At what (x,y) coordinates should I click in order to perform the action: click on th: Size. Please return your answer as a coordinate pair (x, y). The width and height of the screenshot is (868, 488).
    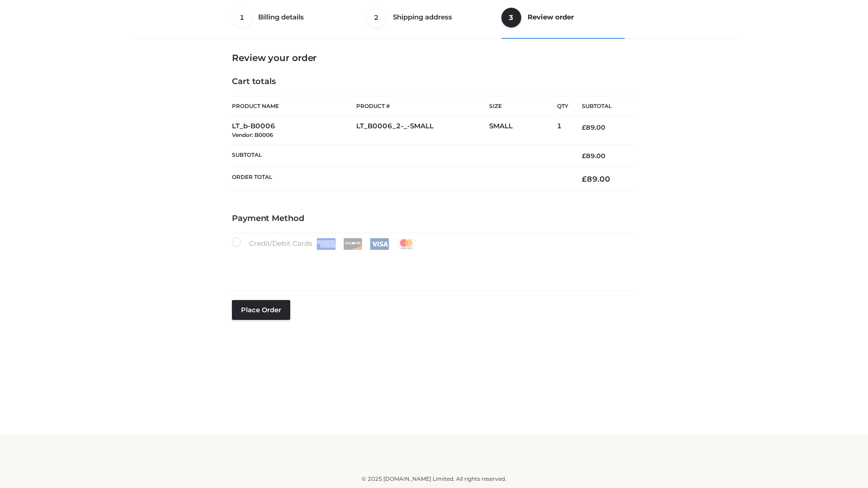
    Looking at the image, I should click on (521, 106).